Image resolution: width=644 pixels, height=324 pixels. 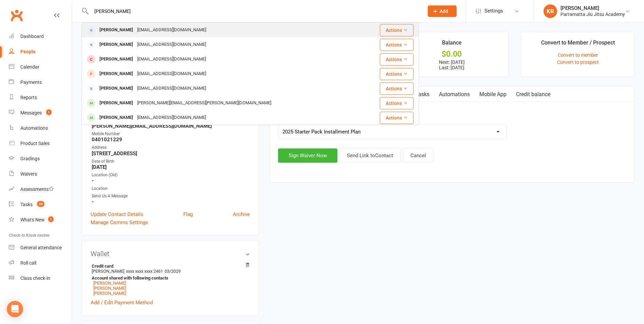 I want to click on h3: Select new Waiver, so click(x=452, y=114).